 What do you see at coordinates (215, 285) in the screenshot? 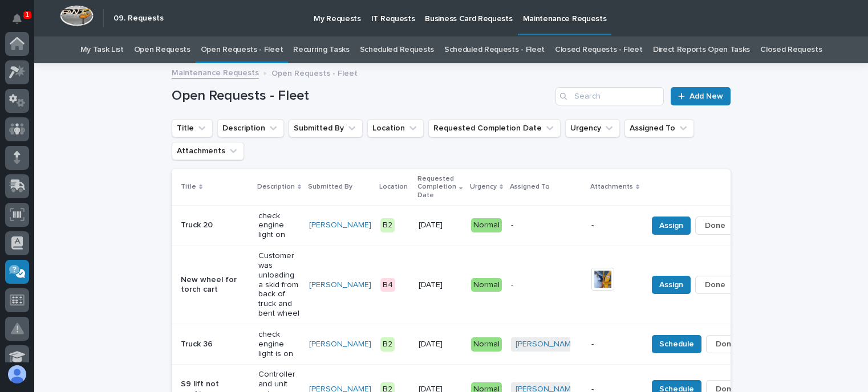
I see `p: New wheel for torch cart` at bounding box center [215, 285].